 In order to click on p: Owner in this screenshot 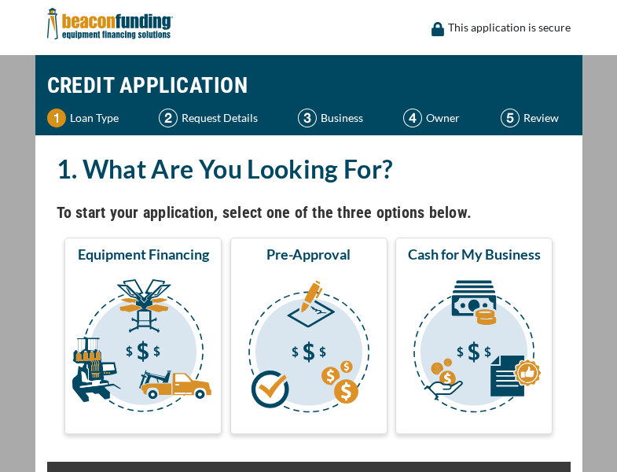, I will do `click(442, 118)`.